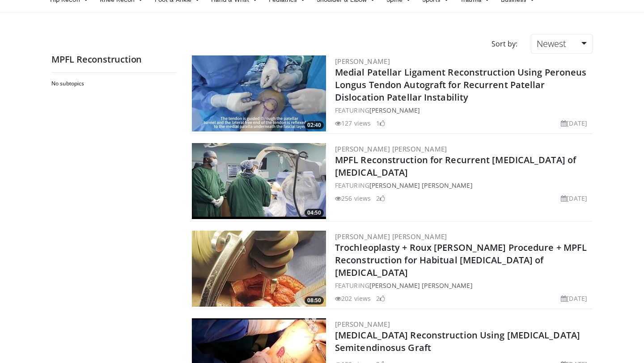 Image resolution: width=644 pixels, height=363 pixels. I want to click on span: 04:50, so click(314, 213).